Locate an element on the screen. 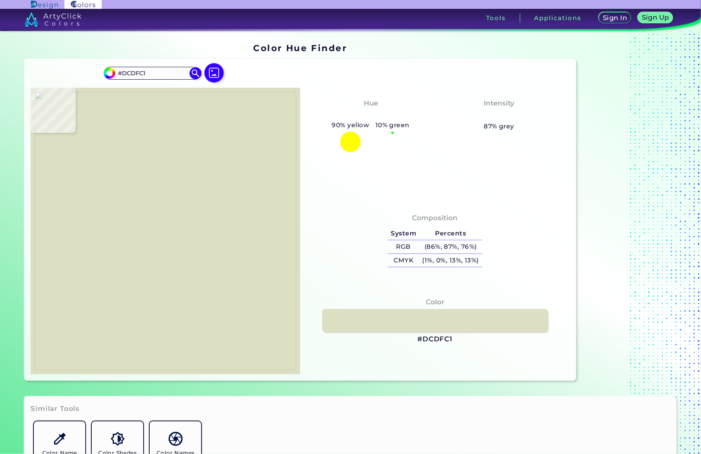 This screenshot has height=454, width=701. h5: (1%, 0%, 13%, 13%) is located at coordinates (451, 260).